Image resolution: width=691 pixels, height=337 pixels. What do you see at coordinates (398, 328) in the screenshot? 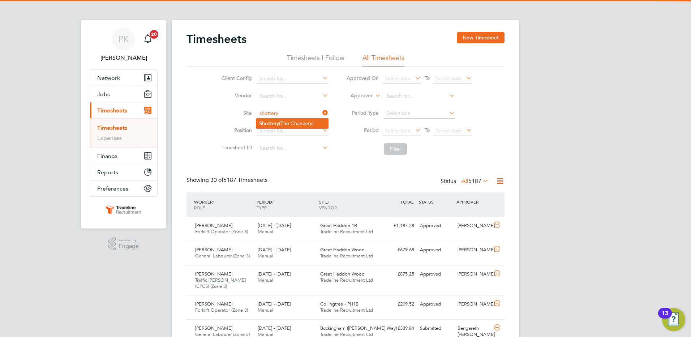
I see `div: £339.84` at bounding box center [398, 328].